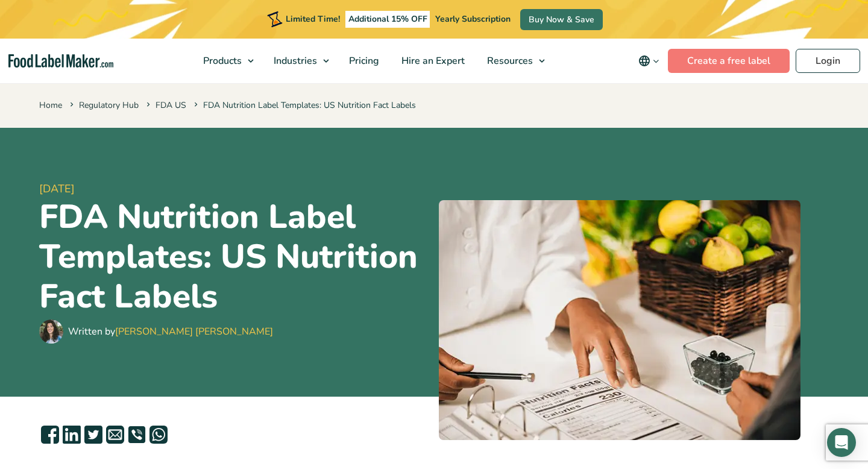  Describe the element at coordinates (513, 61) in the screenshot. I see `a: Resources` at that location.